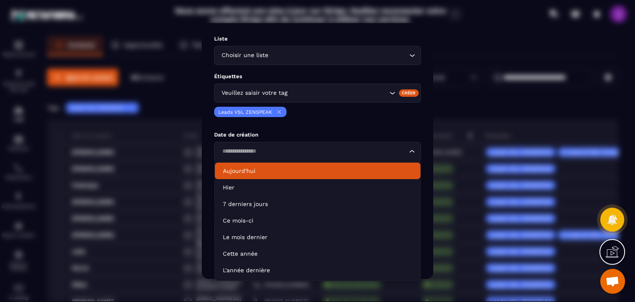  I want to click on p: Leads VSL ZENSPEAK, so click(245, 112).